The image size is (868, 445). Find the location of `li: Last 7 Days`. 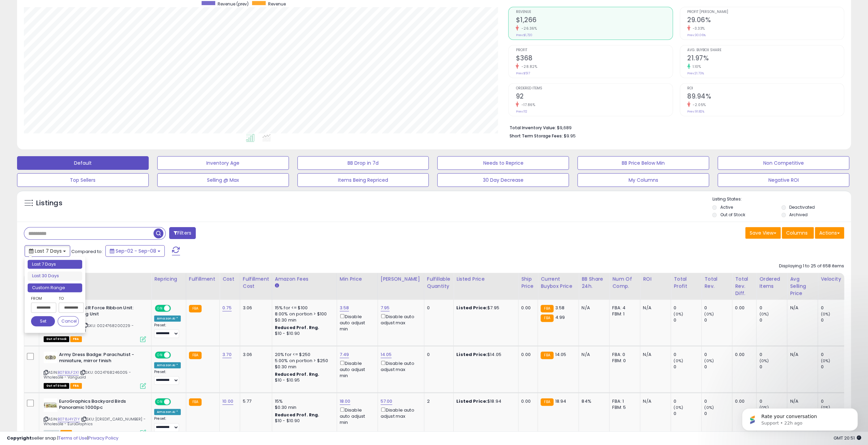

li: Last 7 Days is located at coordinates (55, 265).